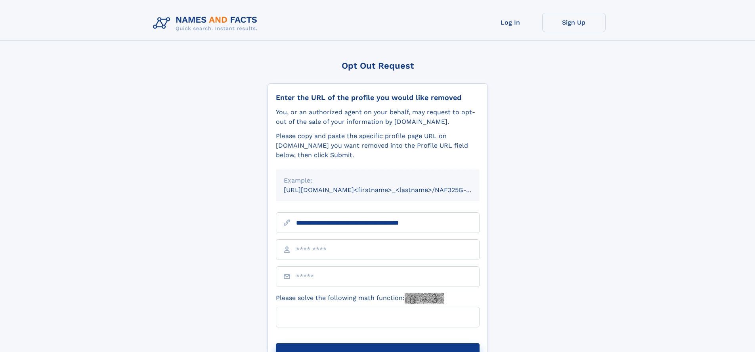  What do you see at coordinates (207, 23) in the screenshot?
I see `img: Logo Names and Facts` at bounding box center [207, 23].